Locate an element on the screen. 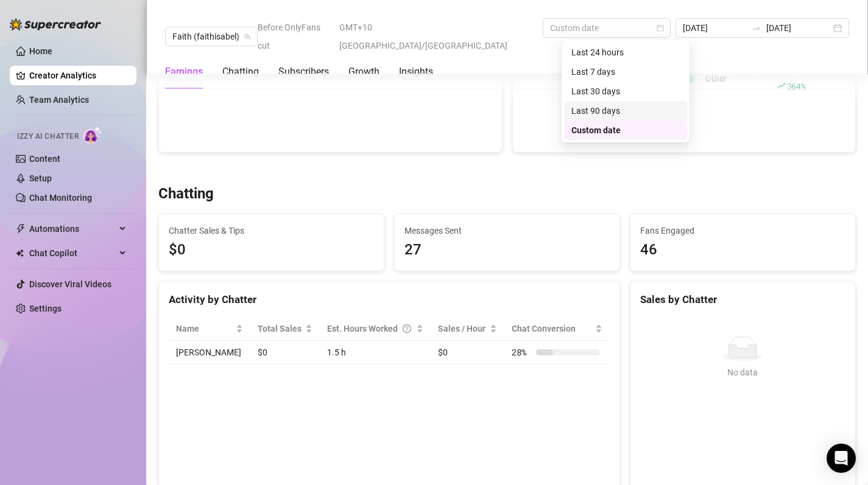 The width and height of the screenshot is (868, 485). span: Before OnlyFans cut is located at coordinates (295, 37).